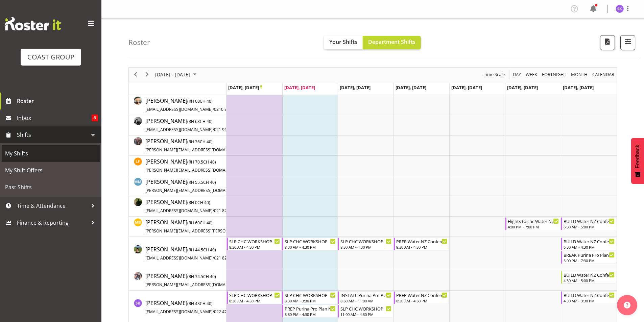 This screenshot has height=322, width=644. I want to click on span: Past Shifts, so click(51, 187).